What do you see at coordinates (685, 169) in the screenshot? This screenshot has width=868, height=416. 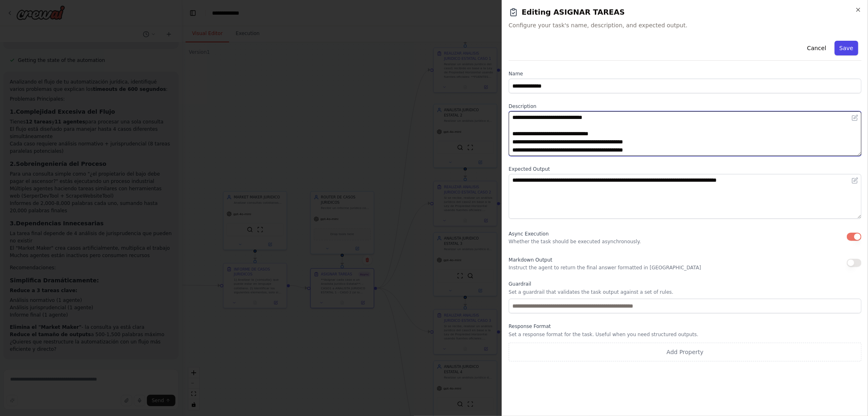 I see `label: Expected Output` at bounding box center [685, 169].